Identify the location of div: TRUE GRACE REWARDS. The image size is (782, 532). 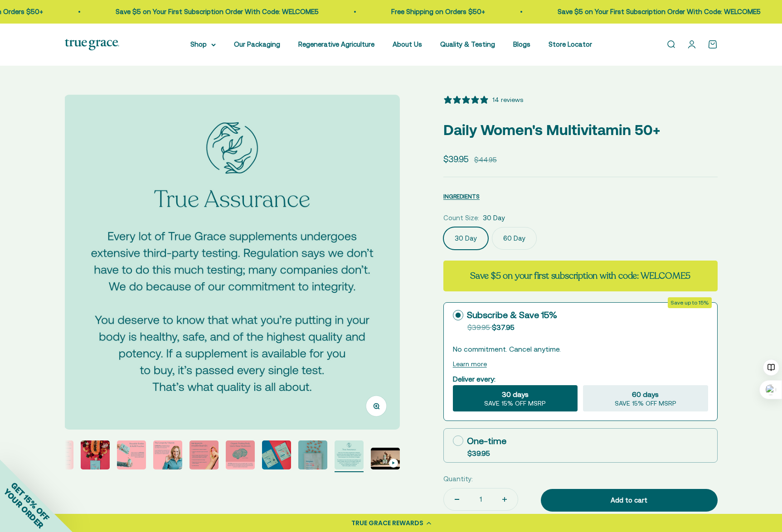
(387, 522).